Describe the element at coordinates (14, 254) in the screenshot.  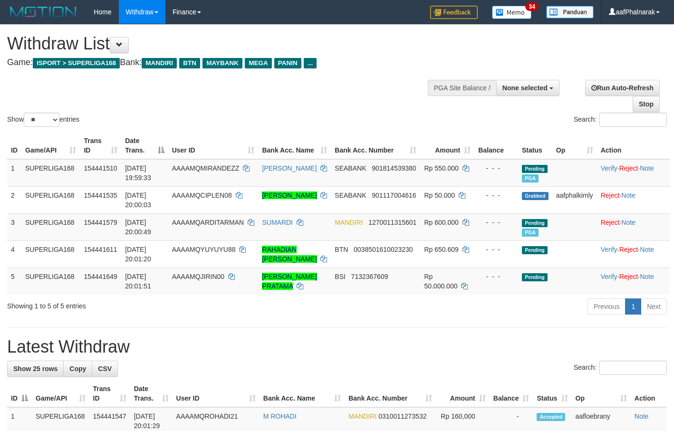
I see `td: 4` at that location.